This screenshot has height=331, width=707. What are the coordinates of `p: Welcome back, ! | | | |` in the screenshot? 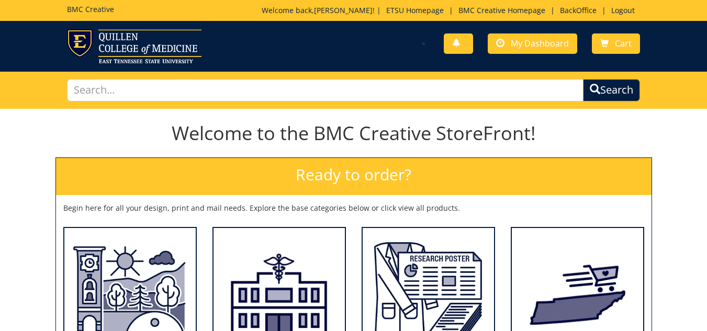 It's located at (451, 10).